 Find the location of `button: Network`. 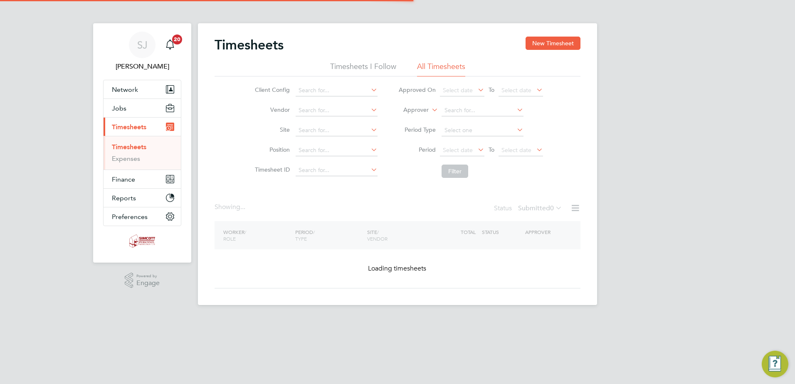

button: Network is located at coordinates (142, 89).